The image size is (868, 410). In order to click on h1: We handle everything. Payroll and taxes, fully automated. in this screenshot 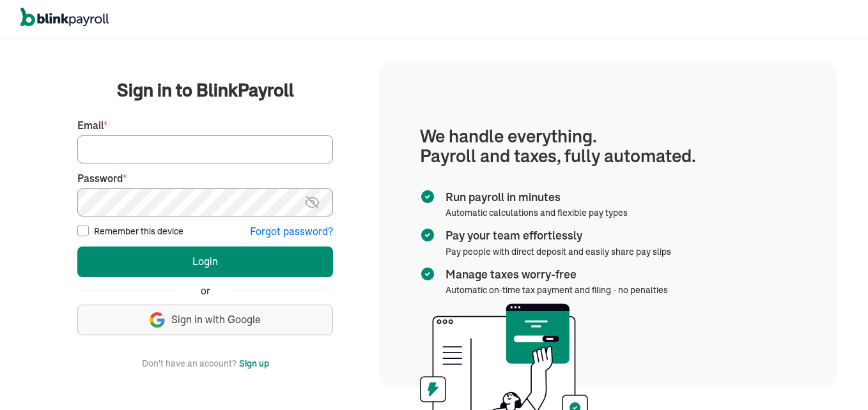, I will do `click(608, 147)`.